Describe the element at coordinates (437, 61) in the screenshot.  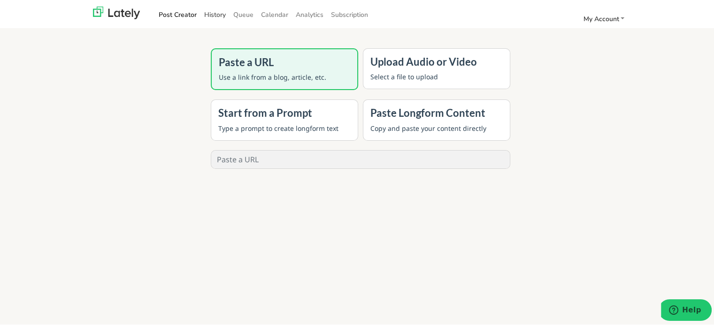
I see `h4: Upload Audio or Video` at that location.